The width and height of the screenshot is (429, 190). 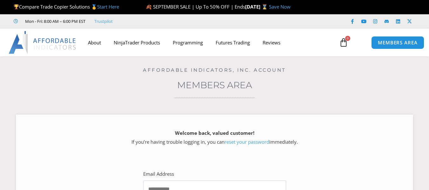 What do you see at coordinates (43, 43) in the screenshot?
I see `img: LogoAI | Affordable Indicators – NinjaTrader` at bounding box center [43, 43].